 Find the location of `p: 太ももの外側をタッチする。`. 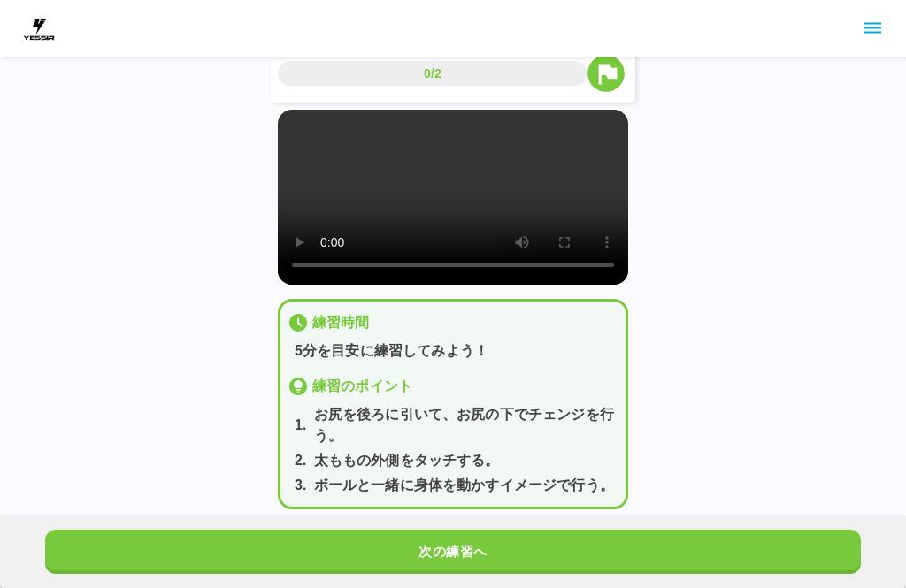

p: 太ももの外側をタッチする。 is located at coordinates (407, 461).